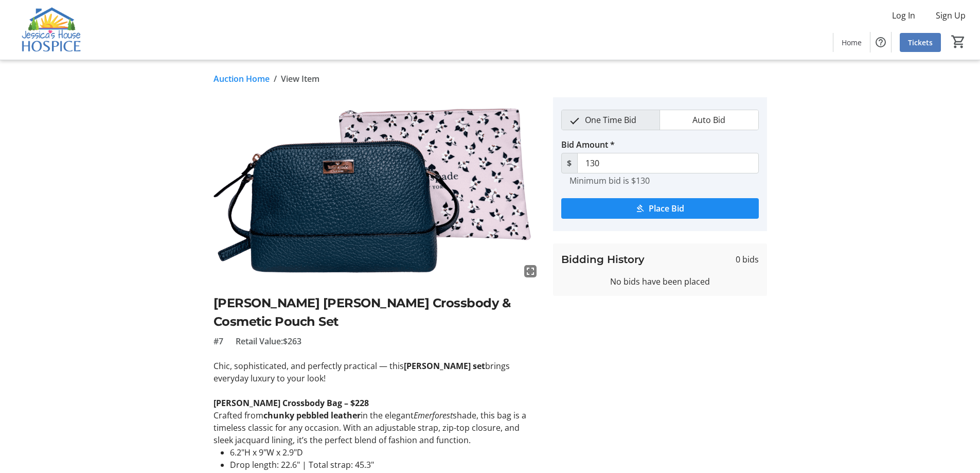  What do you see at coordinates (951, 16) in the screenshot?
I see `span: Sign Up` at bounding box center [951, 16].